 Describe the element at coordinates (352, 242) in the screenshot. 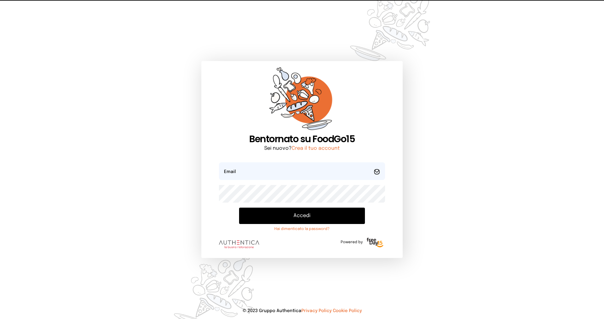

I see `span: Powered by` at that location.